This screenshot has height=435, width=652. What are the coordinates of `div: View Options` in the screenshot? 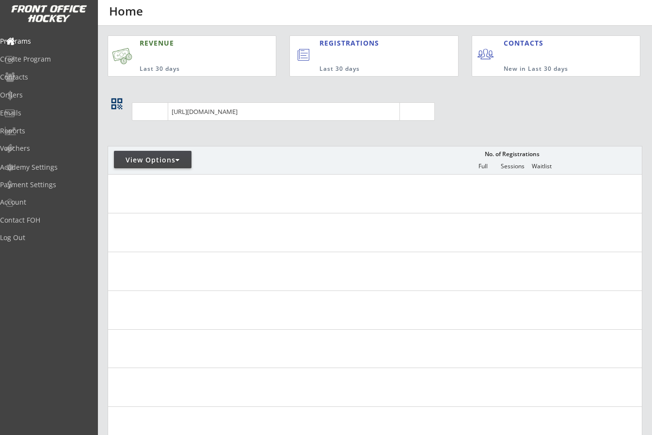 It's located at (153, 160).